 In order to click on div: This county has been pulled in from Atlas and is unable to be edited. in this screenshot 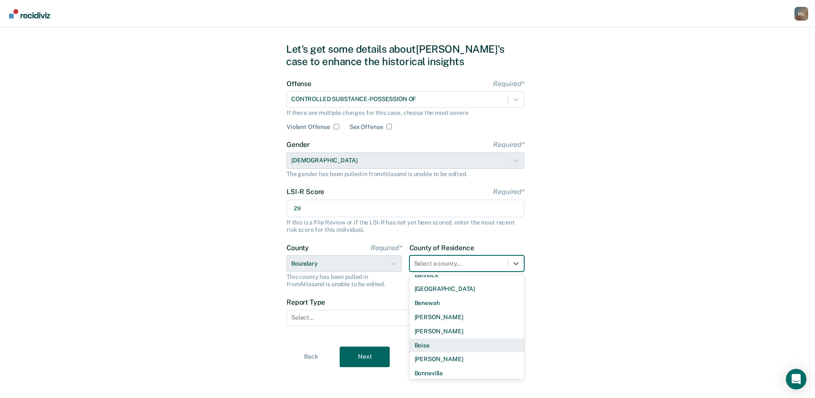, I will do `click(344, 281)`.